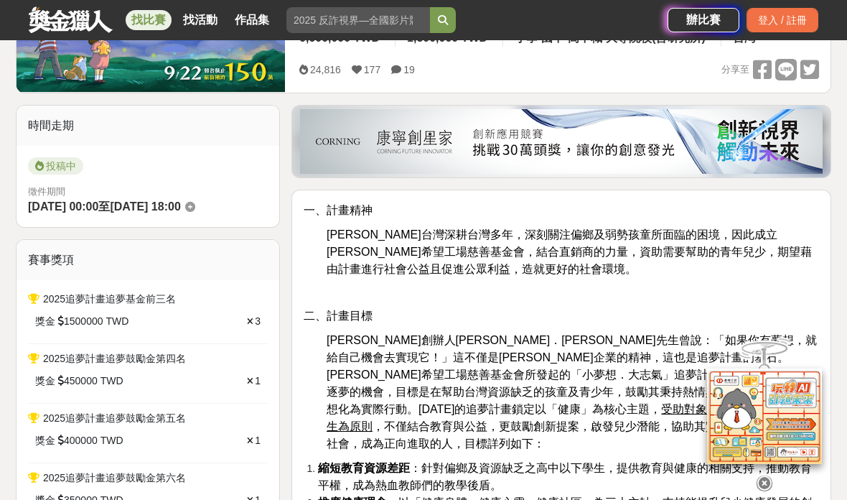 Image resolution: width=847 pixels, height=500 pixels. Describe the element at coordinates (569, 417) in the screenshot. I see `u: 受助對象則聚焦在高中以下學生為原則` at that location.